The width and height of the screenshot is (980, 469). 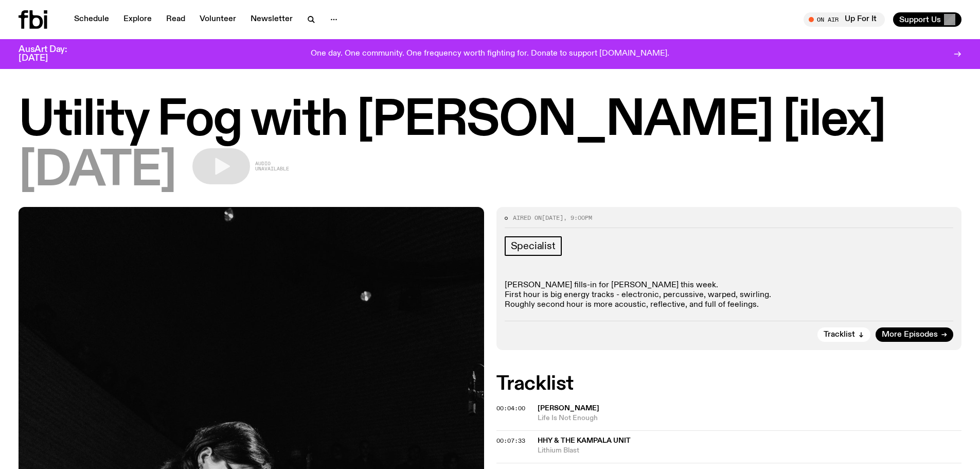 I want to click on h2: Tracklist, so click(x=729, y=384).